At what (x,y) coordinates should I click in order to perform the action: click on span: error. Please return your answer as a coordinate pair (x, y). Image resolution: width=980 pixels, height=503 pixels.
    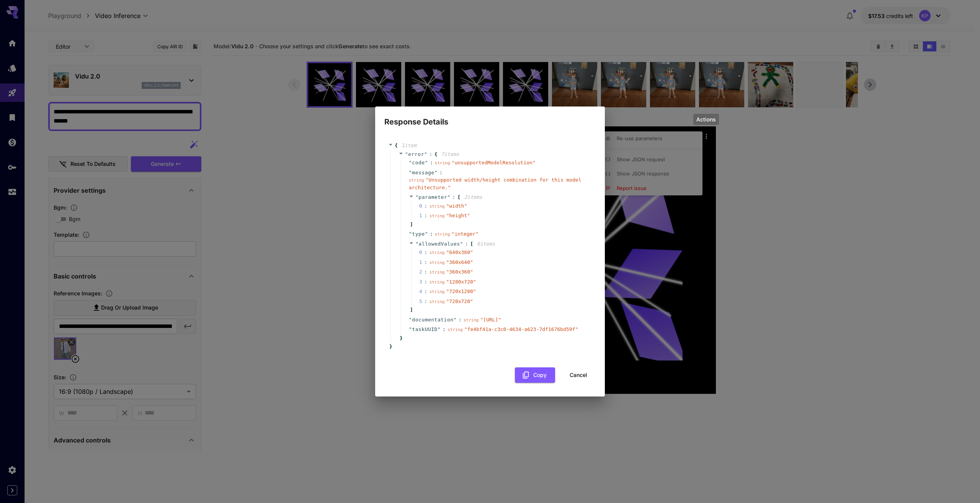
    Looking at the image, I should click on (416, 154).